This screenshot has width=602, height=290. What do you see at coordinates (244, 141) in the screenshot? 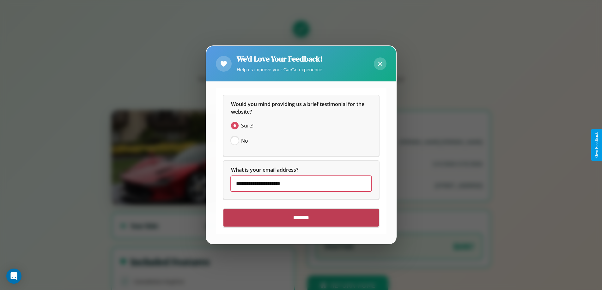
I see `span: No` at bounding box center [244, 141].